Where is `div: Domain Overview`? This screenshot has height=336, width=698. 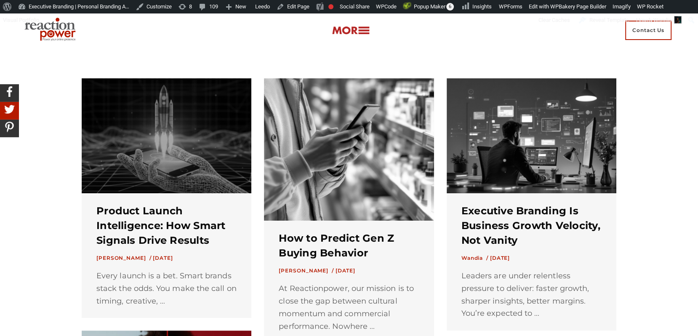
div: Domain Overview is located at coordinates (53, 52).